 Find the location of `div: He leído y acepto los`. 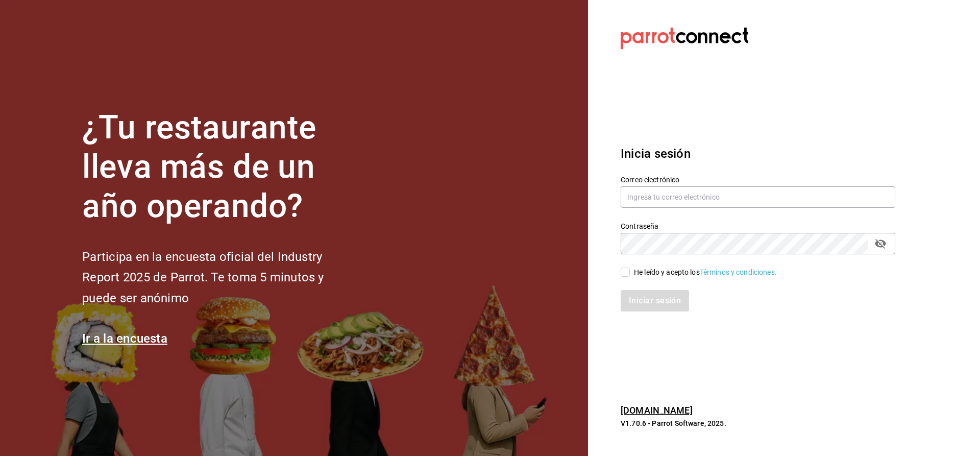

div: He leído y acepto los is located at coordinates (705, 272).